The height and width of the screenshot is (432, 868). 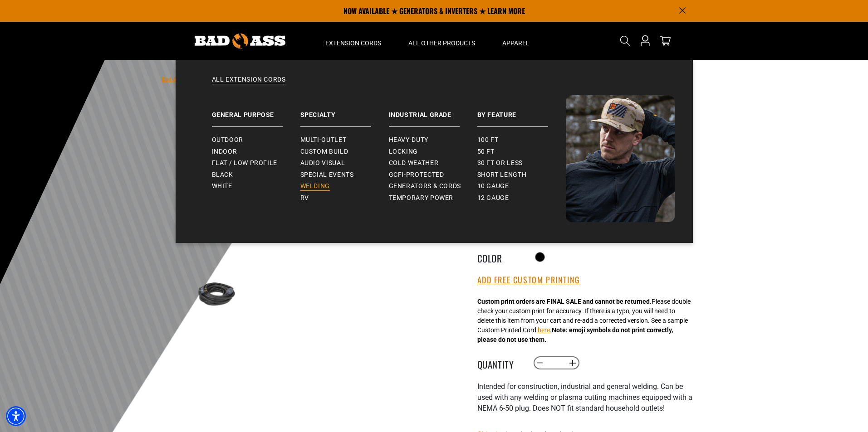 What do you see at coordinates (323, 140) in the screenshot?
I see `span: Multi-Outlet` at bounding box center [323, 140].